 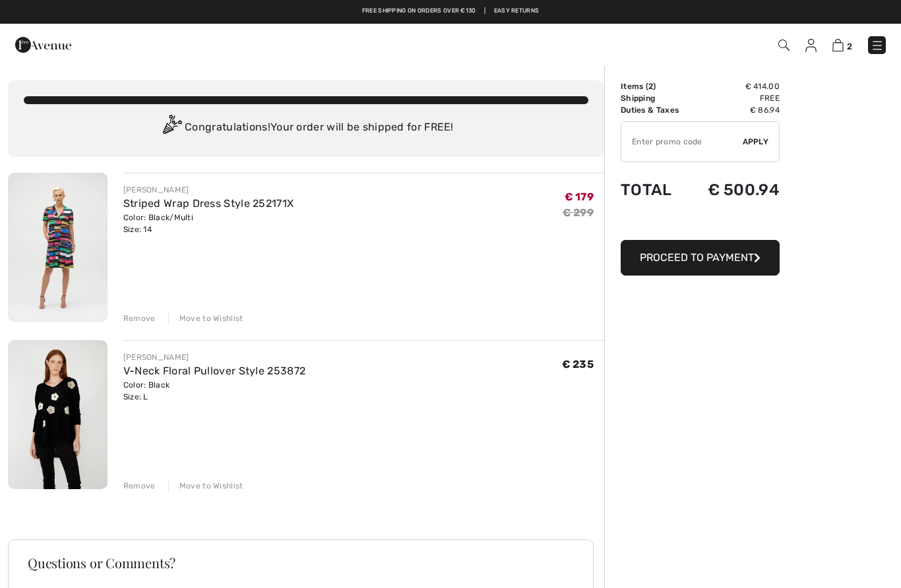 I want to click on span: Proceed to Payment, so click(x=697, y=257).